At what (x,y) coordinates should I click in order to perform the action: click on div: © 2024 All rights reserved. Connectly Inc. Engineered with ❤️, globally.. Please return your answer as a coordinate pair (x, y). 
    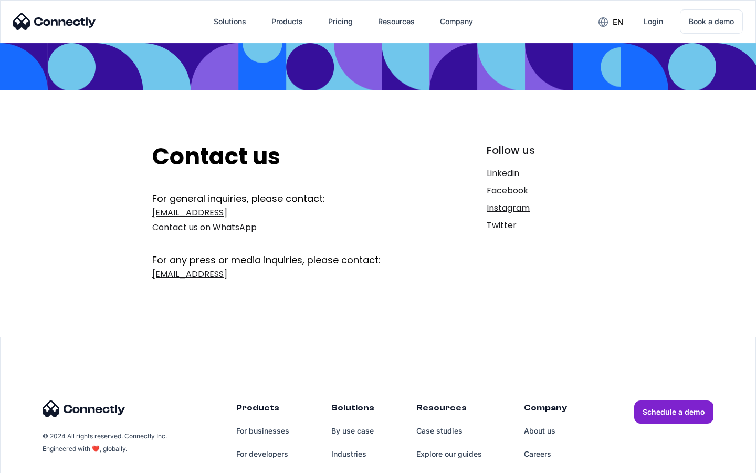
    Looking at the image, I should click on (106, 442).